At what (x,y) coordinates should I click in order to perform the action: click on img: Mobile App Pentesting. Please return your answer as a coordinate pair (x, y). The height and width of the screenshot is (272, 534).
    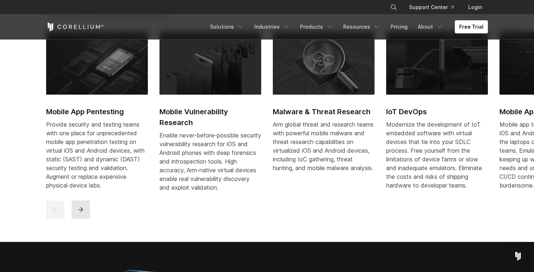
    Looking at the image, I should click on (97, 63).